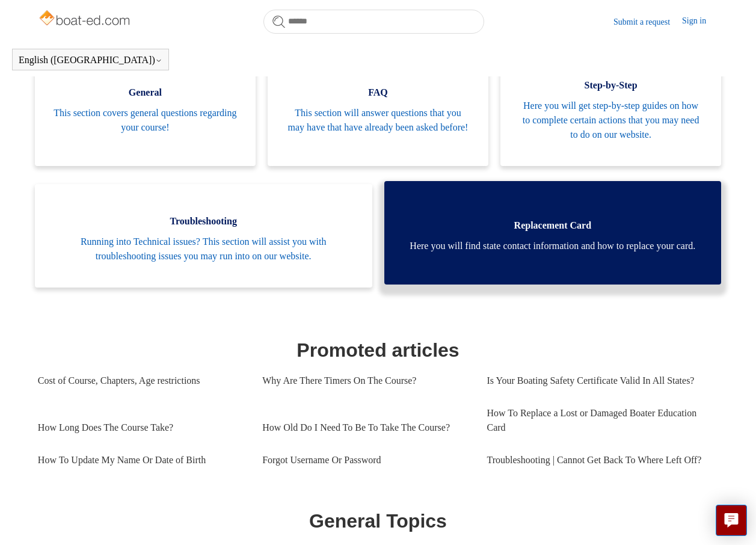 The image size is (756, 545). What do you see at coordinates (611, 120) in the screenshot?
I see `span: Here you will get step-by-step guides on how to complete certain actions that you may need to do ...` at bounding box center [611, 120].